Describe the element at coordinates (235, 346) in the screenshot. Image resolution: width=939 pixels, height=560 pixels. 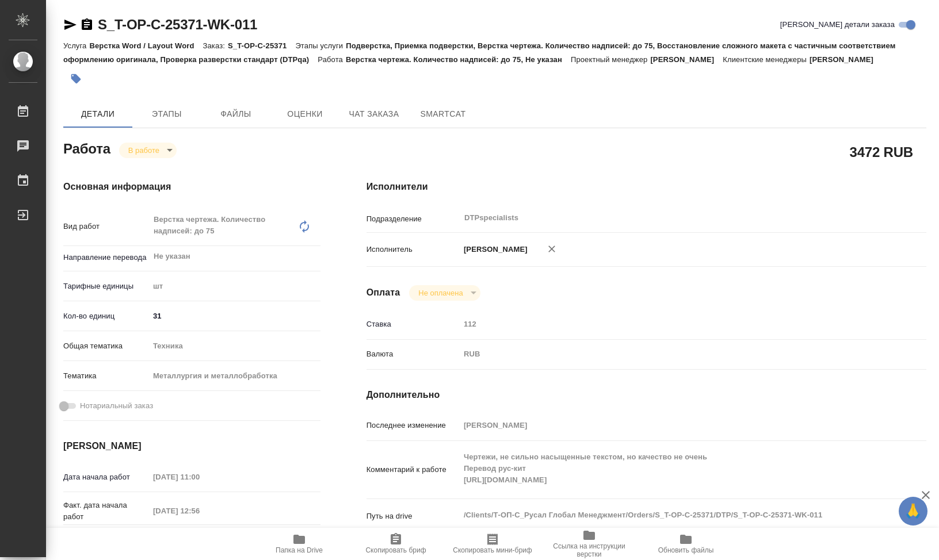
I see `div: Техника` at that location.